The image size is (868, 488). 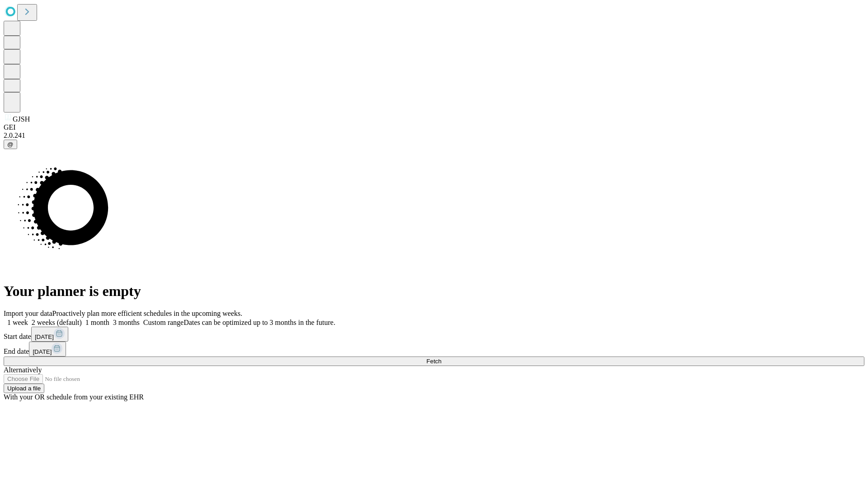 I want to click on span: Import your data, so click(x=28, y=313).